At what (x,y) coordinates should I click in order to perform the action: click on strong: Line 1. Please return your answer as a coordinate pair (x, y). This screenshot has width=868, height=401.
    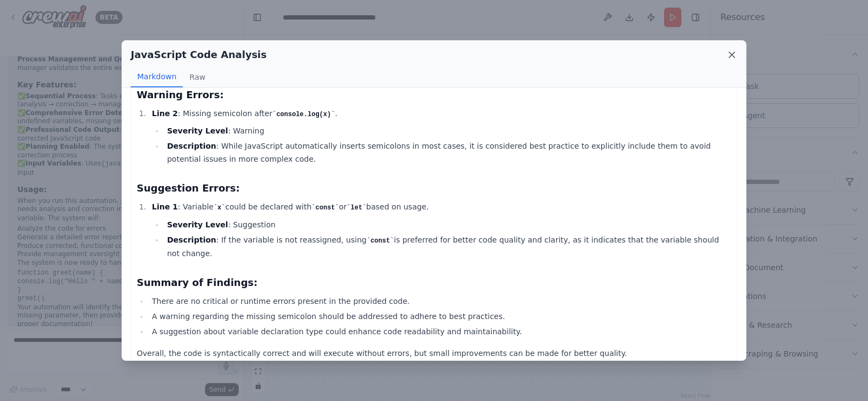
    Looking at the image, I should click on (165, 207).